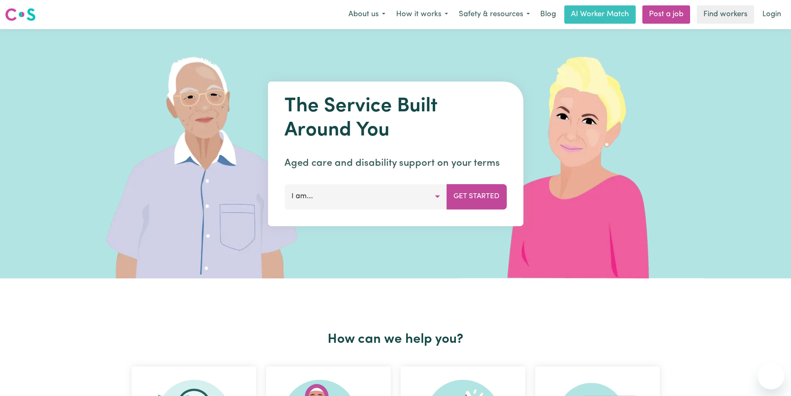 Image resolution: width=791 pixels, height=396 pixels. Describe the element at coordinates (600, 15) in the screenshot. I see `a: AI Worker Match` at that location.